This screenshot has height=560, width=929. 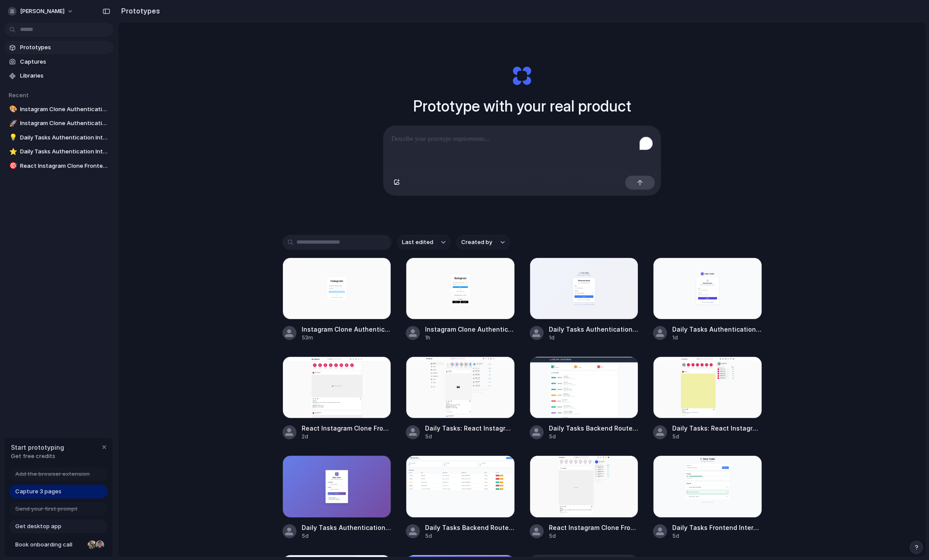 What do you see at coordinates (59, 137) in the screenshot?
I see `a: 💡Daily Tasks Authentication Interface` at bounding box center [59, 137].